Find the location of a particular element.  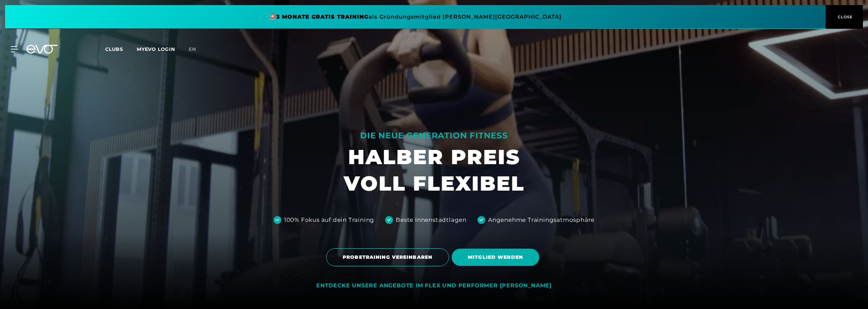

span: PROBETRAINING VEREINBAREN is located at coordinates (387, 257).